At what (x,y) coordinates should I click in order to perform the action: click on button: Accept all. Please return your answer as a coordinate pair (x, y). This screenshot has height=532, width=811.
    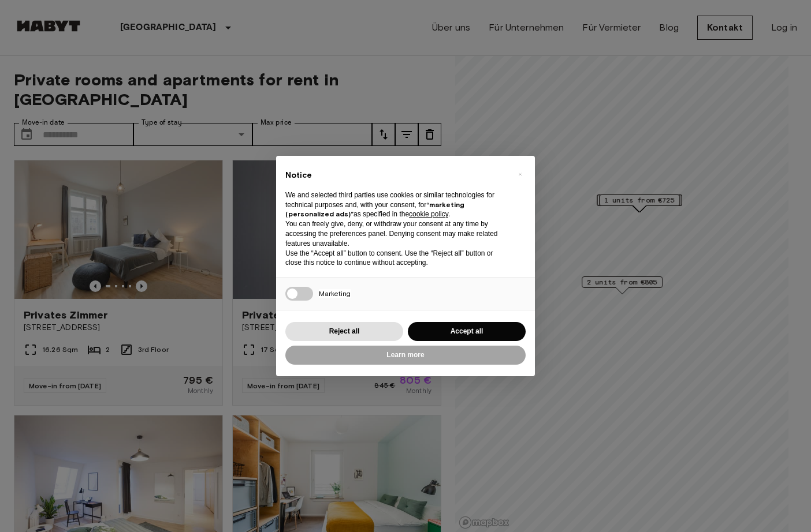
    Looking at the image, I should click on (466, 331).